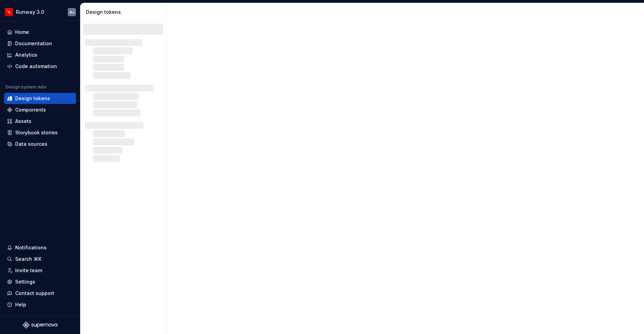  Describe the element at coordinates (36, 133) in the screenshot. I see `div: Storybook stories` at that location.